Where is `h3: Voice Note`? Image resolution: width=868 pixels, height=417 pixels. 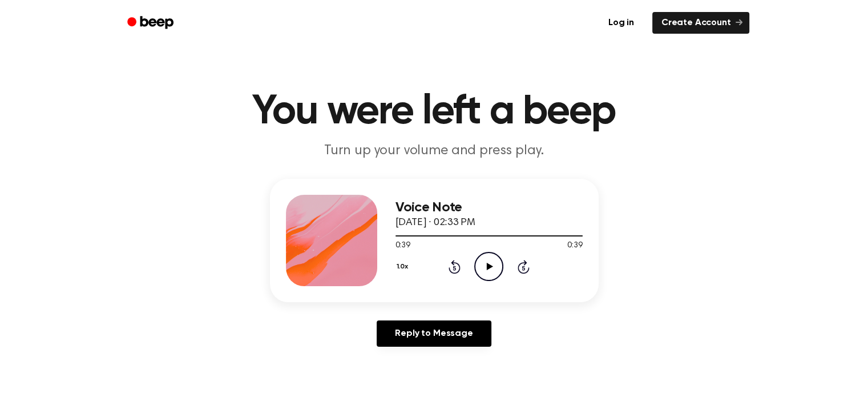 h3: Voice Note is located at coordinates (489, 207).